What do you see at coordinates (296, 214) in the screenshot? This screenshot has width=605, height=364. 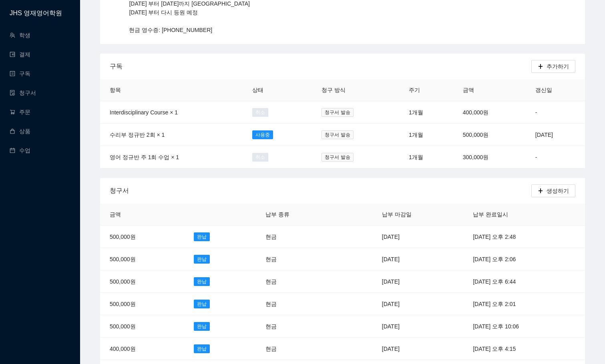 I see `th: 납부 종류` at bounding box center [296, 214].